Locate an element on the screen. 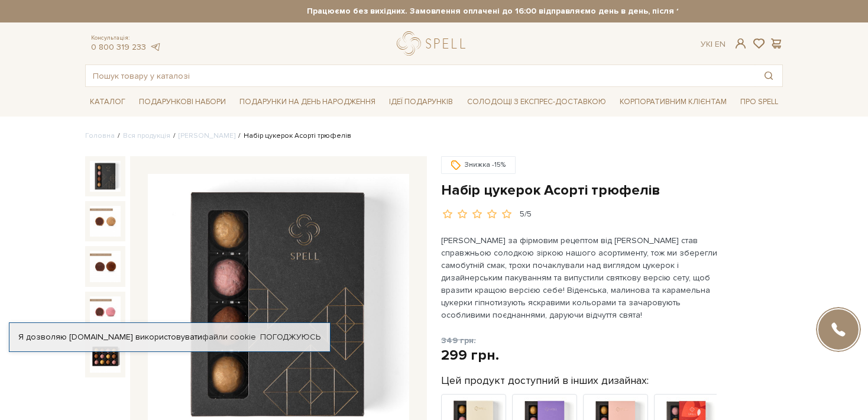 The width and height of the screenshot is (868, 420). span: Каталог is located at coordinates (107, 101).